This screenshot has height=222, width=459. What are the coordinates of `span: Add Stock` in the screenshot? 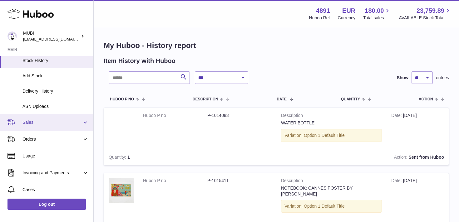 It's located at (56, 76).